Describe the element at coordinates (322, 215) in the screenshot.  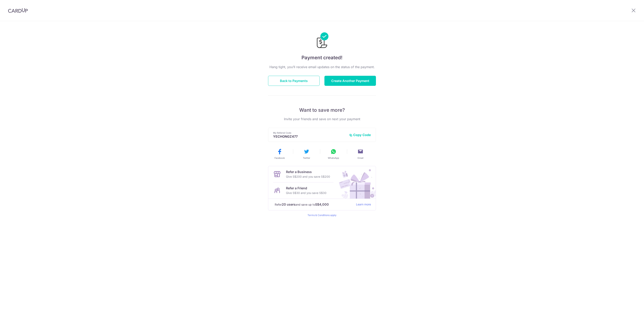
I see `a: Terms & Conditions apply` at that location.